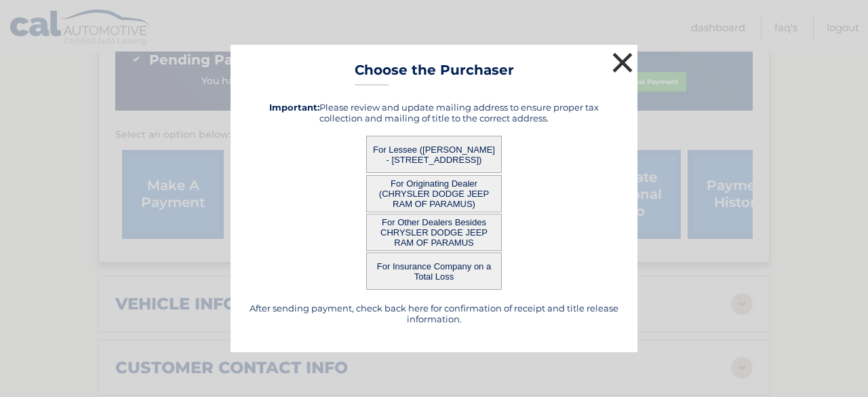 Image resolution: width=868 pixels, height=397 pixels. What do you see at coordinates (434, 73) in the screenshot?
I see `h3: Choose the Purchaser` at bounding box center [434, 73].